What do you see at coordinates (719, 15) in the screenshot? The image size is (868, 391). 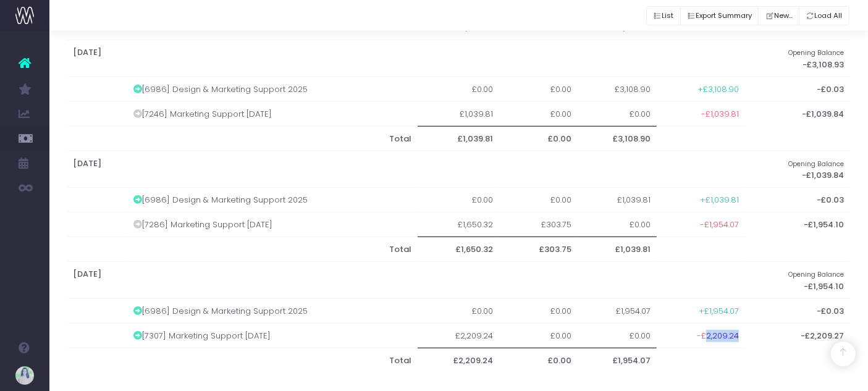 I see `button: Export Summary` at bounding box center [719, 15].